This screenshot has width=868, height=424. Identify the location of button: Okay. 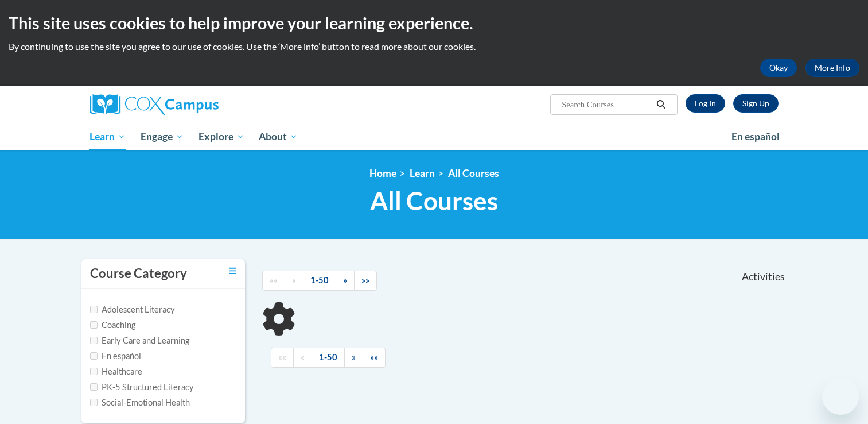
(779, 68).